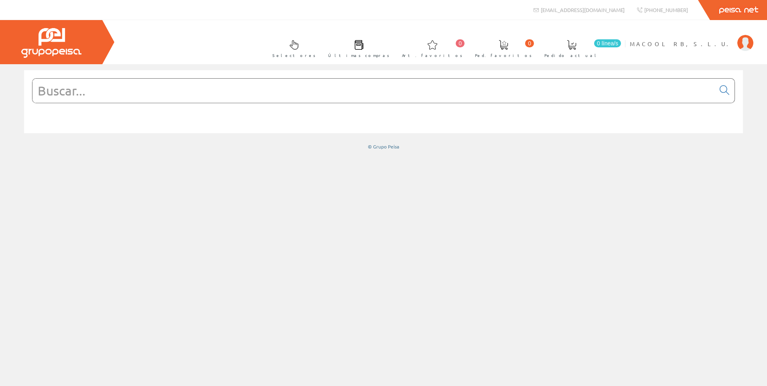  I want to click on div: © Grupo Peisa, so click(383, 146).